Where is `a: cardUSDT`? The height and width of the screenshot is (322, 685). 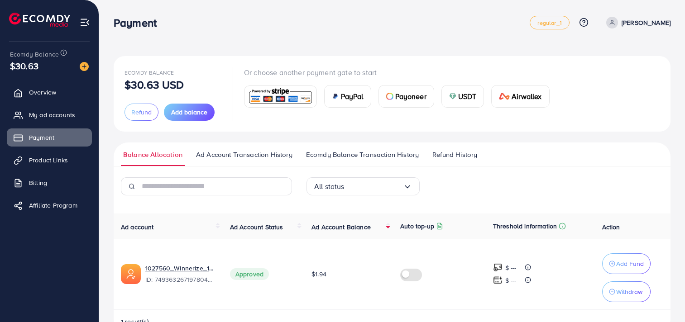 a: cardUSDT is located at coordinates (462, 96).